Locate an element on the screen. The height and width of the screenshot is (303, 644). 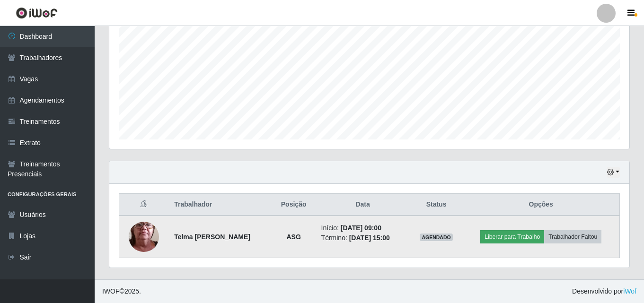
th: Status is located at coordinates (436, 205).